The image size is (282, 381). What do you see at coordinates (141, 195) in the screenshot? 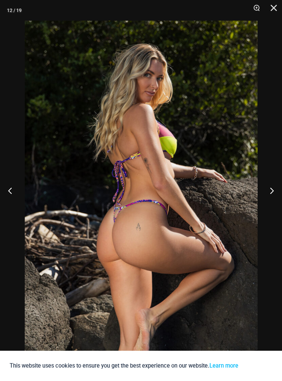
I see `img: Coastal Bliss Leopard Sunset 3223 Underwire Top 4275 Micro Bikini 02` at bounding box center [141, 195].